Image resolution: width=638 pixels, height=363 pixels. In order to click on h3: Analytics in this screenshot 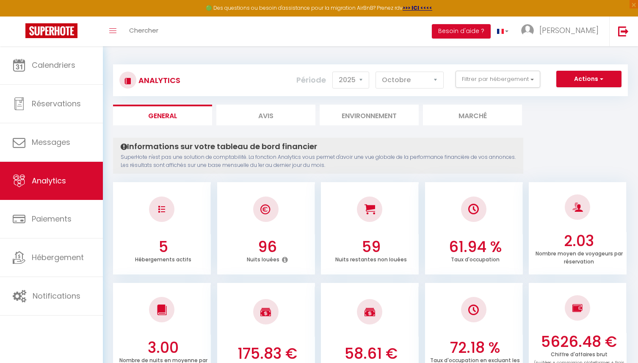, I will do `click(158, 80)`.